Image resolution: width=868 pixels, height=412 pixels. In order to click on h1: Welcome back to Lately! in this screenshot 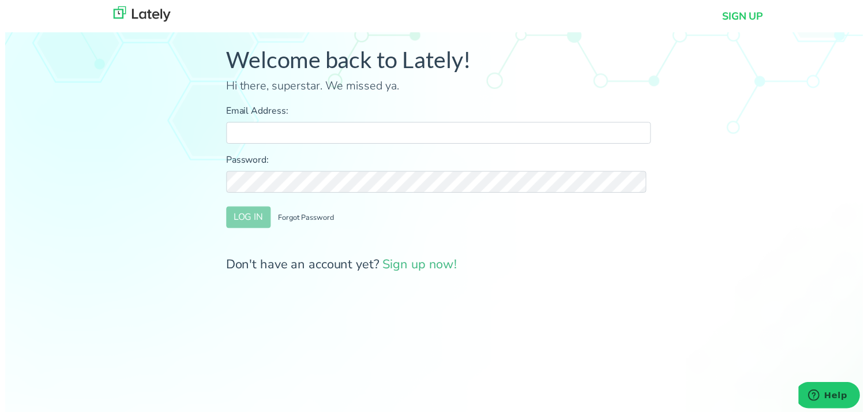, I will do `click(439, 60)`.